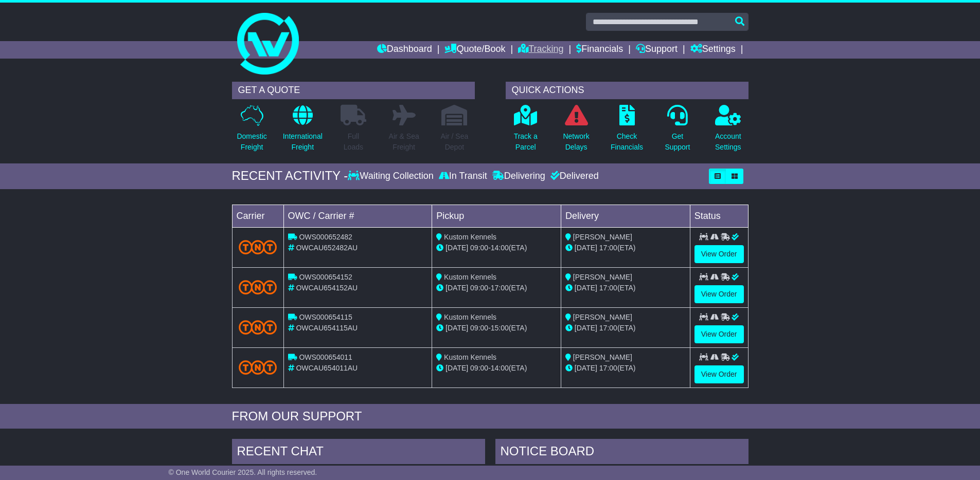 The image size is (980, 480). I want to click on div: RECENT ACTIVITY -, so click(290, 176).